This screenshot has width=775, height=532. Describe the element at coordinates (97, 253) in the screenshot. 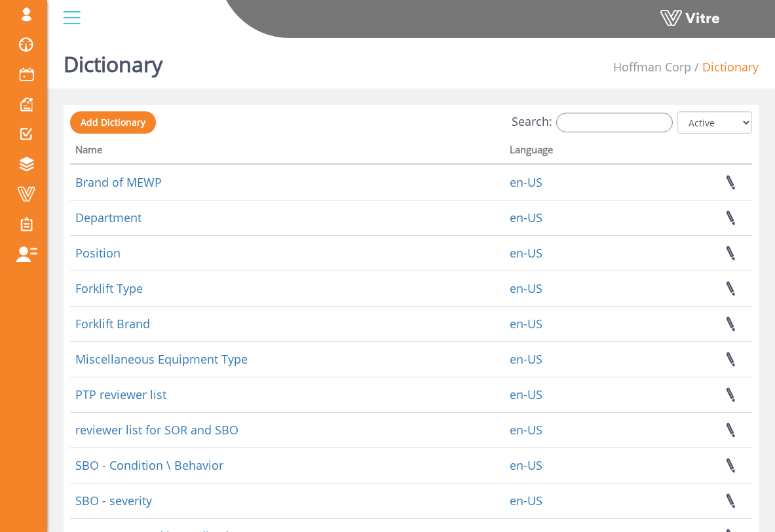

I see `a: Position` at that location.